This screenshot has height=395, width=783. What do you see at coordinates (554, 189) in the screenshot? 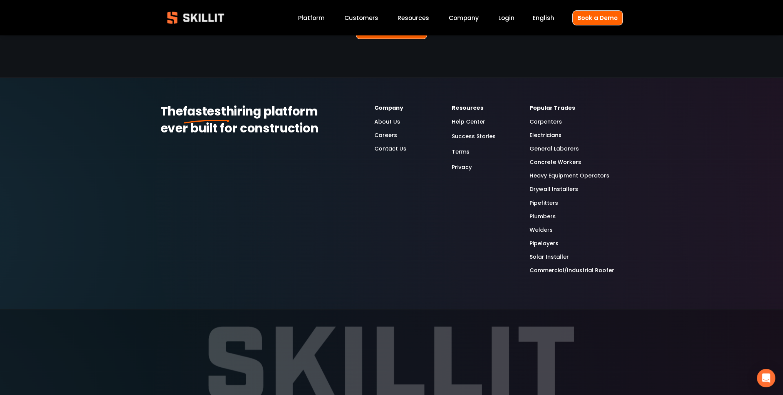
I see `a: Drywall Installers` at bounding box center [554, 189].